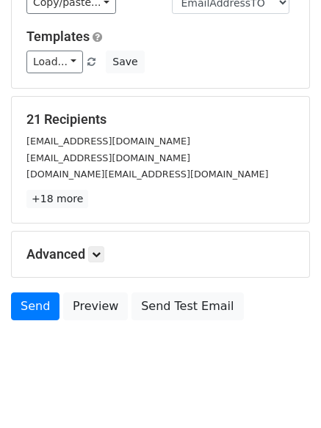 Image resolution: width=321 pixels, height=428 pixels. I want to click on button: Save, so click(125, 62).